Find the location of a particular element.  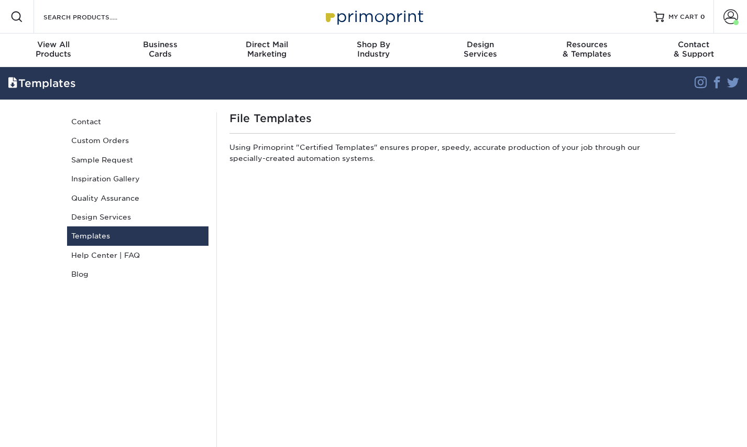

span: Direct Mail is located at coordinates (267, 45).